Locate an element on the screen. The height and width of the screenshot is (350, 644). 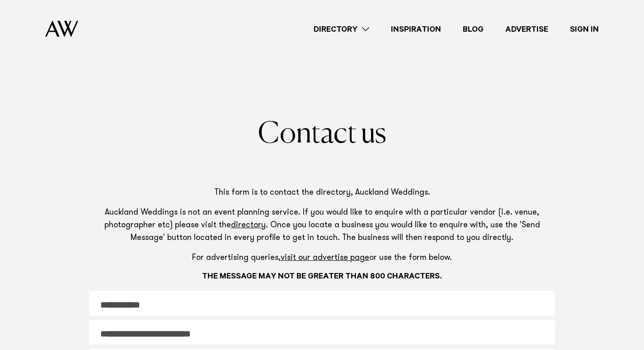
a: Blog is located at coordinates (473, 29).